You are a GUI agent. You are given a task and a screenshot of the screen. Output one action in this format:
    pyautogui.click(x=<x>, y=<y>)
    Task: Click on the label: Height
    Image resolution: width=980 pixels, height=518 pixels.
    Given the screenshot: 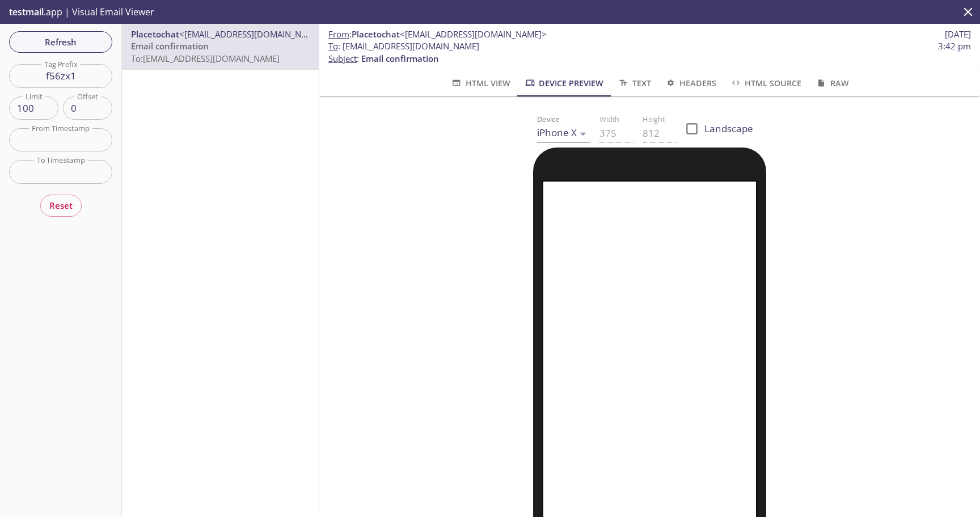 What is the action you would take?
    pyautogui.click(x=654, y=119)
    